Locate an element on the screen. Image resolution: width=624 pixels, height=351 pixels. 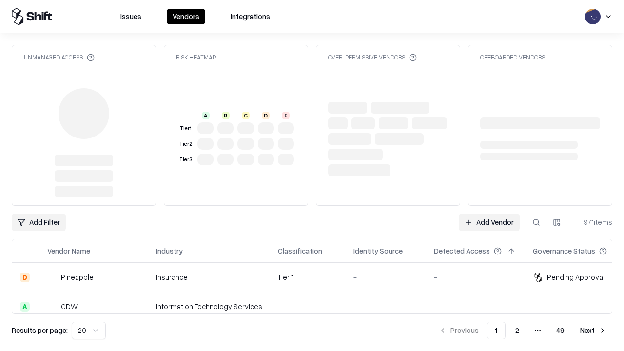
div: B is located at coordinates (226, 116).